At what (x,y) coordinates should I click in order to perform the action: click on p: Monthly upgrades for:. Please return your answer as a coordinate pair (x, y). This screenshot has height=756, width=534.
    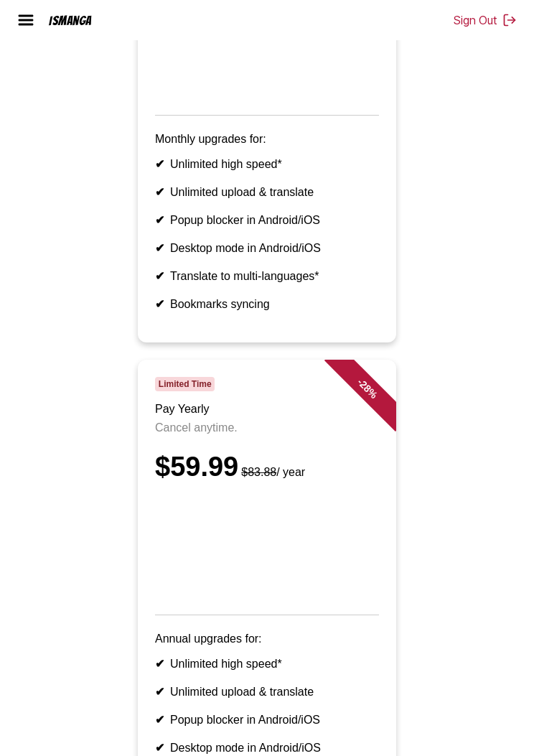
    Looking at the image, I should click on (267, 139).